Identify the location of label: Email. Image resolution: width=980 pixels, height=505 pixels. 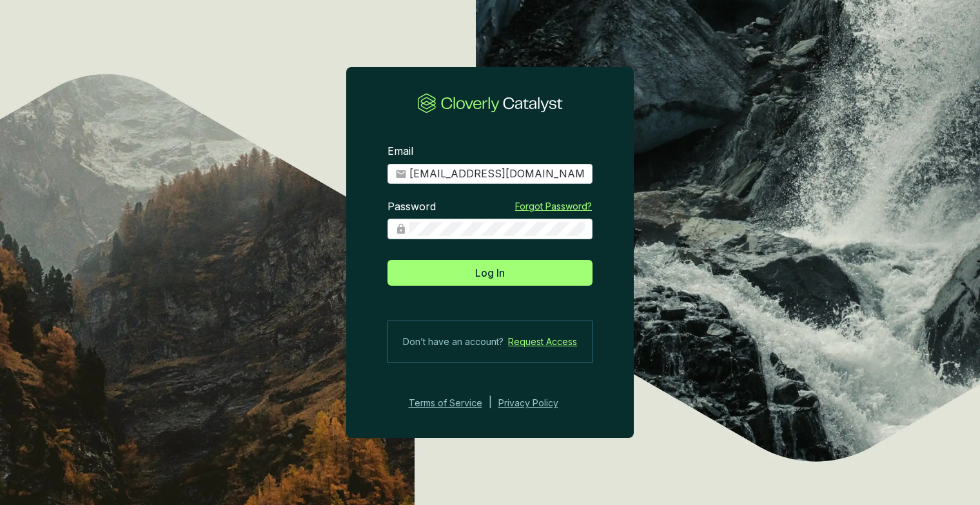
(400, 151).